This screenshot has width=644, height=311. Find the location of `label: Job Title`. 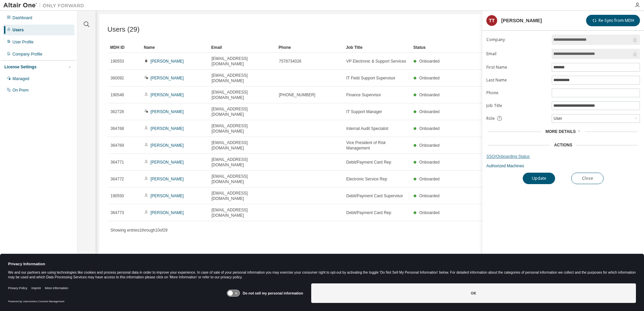

label: Job Title is located at coordinates (517, 106).